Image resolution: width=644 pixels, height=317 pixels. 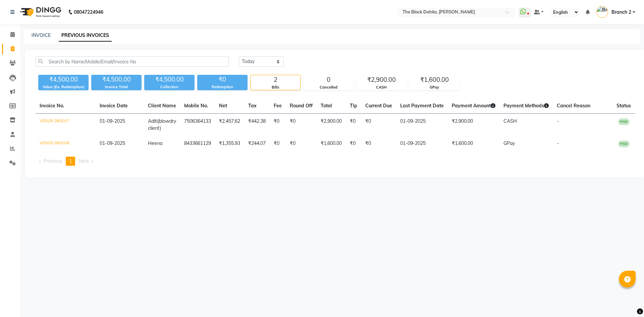 I want to click on span: Client Name, so click(x=162, y=105).